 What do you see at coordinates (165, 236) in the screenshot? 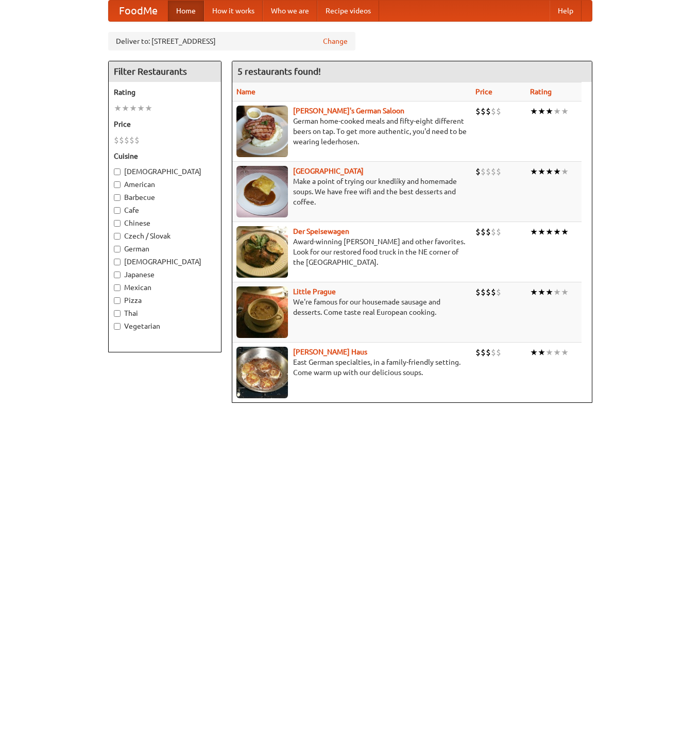
I see `label: Czech / Slovak` at bounding box center [165, 236].